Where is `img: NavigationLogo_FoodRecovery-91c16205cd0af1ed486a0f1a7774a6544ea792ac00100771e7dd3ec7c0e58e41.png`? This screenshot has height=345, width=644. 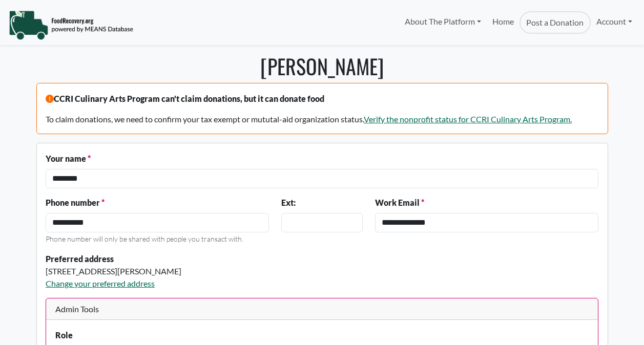 img: NavigationLogo_FoodRecovery-91c16205cd0af1ed486a0f1a7774a6544ea792ac00100771e7dd3ec7c0e58e41.png is located at coordinates (71, 25).